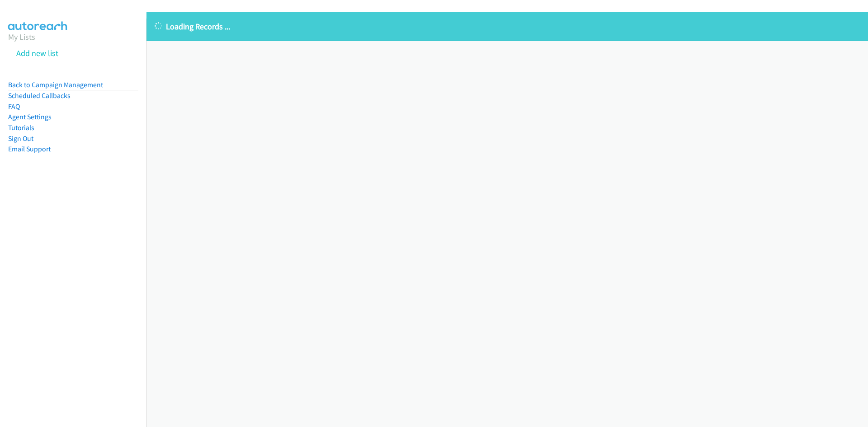 Image resolution: width=868 pixels, height=427 pixels. I want to click on a: Back to Campaign Management, so click(56, 84).